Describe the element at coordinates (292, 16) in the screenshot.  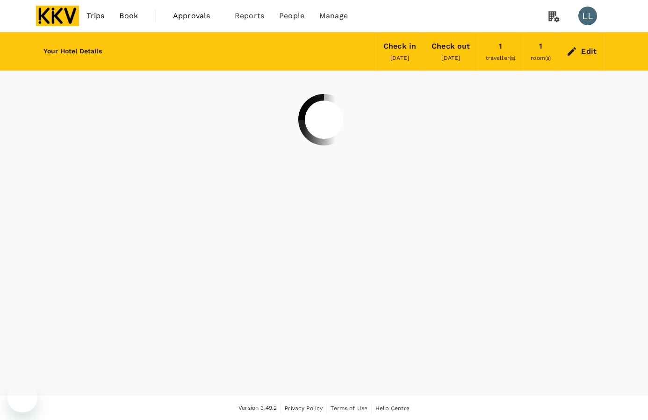
I see `span: People` at that location.